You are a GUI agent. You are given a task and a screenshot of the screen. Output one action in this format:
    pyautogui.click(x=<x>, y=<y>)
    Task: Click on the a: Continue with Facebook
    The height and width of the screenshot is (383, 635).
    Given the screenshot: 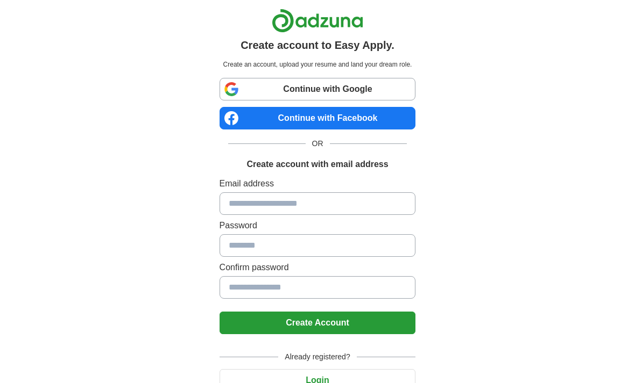 What is the action you would take?
    pyautogui.click(x=317, y=118)
    